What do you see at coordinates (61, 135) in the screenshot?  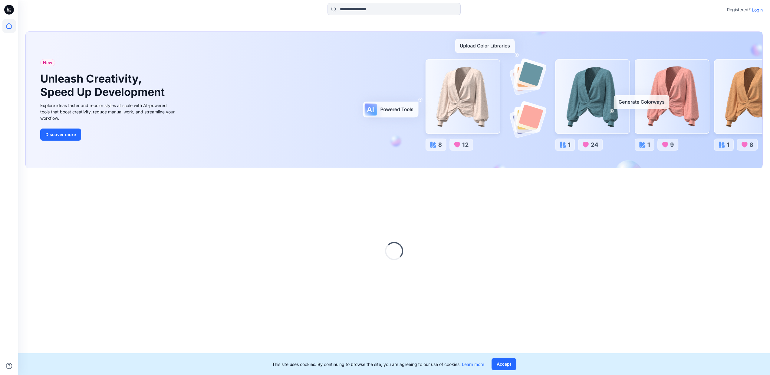 I see `button: Discover more` at bounding box center [61, 135].